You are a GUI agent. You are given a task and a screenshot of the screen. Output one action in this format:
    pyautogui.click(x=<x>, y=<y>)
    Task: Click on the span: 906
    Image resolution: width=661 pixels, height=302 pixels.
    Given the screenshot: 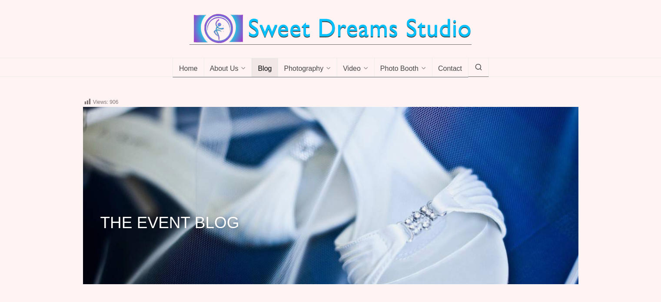 What is the action you would take?
    pyautogui.click(x=114, y=102)
    